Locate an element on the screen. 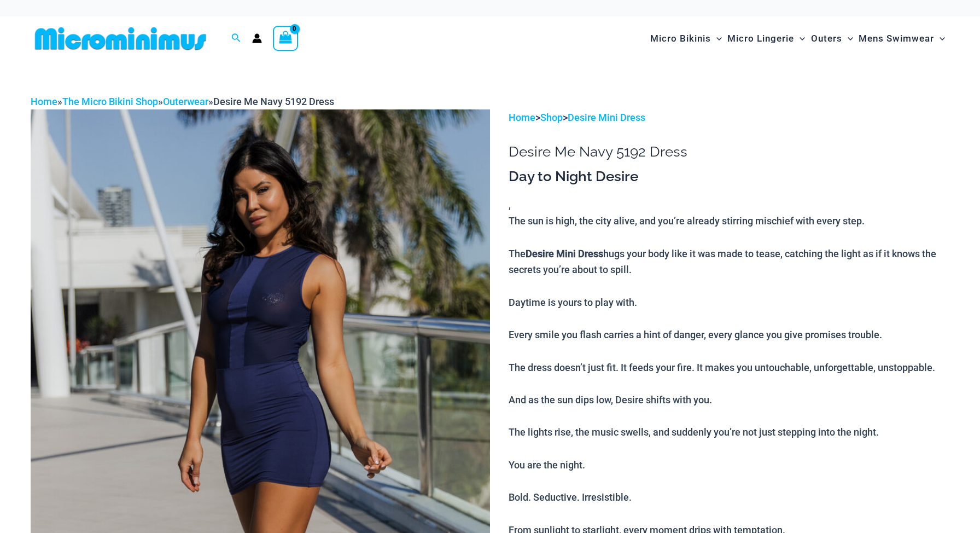  a: Account icon link is located at coordinates (257, 38).